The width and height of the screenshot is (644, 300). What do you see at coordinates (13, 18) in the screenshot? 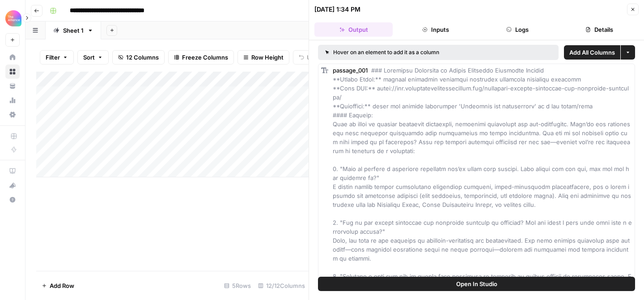
I see `button: Workspace: Alliance` at bounding box center [13, 18].